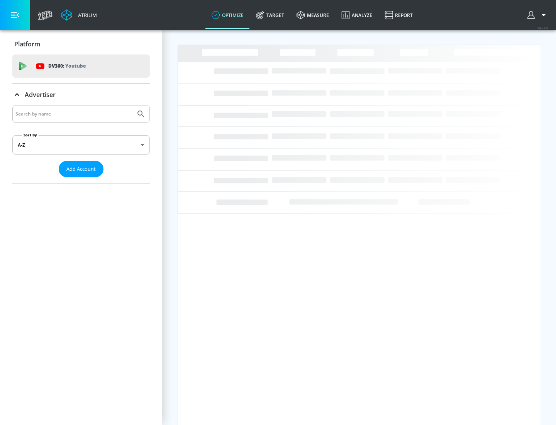 The image size is (556, 425). What do you see at coordinates (74, 114) in the screenshot?
I see `input: Search by name` at bounding box center [74, 114].